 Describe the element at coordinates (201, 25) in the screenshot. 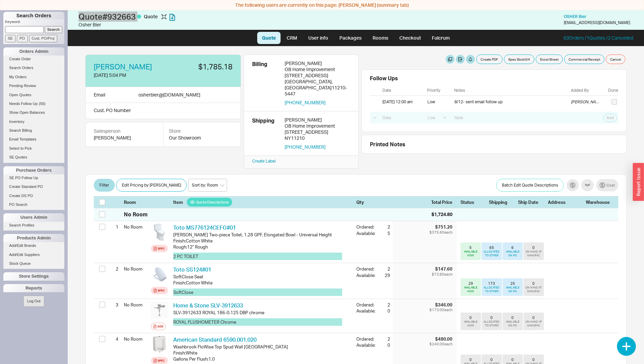

I see `div: Osher Bier` at that location.